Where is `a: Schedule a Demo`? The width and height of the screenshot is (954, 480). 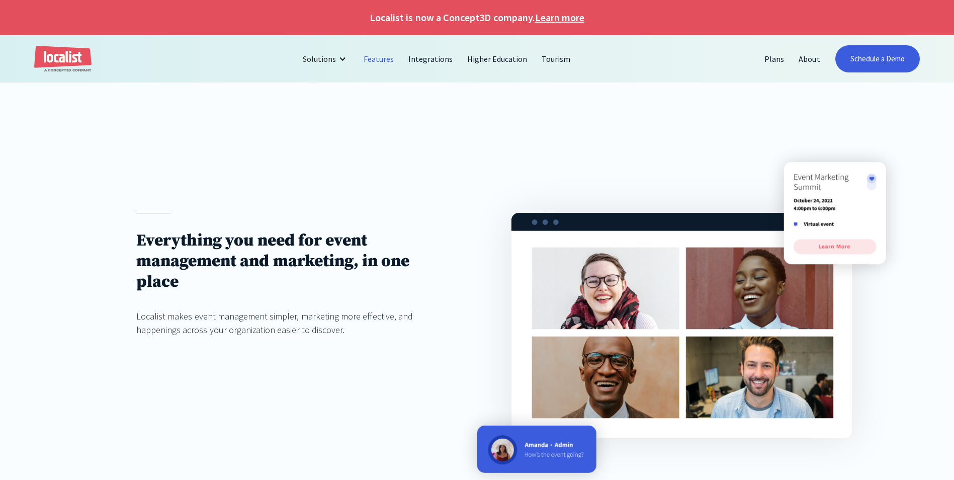 a: Schedule a Demo is located at coordinates (878, 59).